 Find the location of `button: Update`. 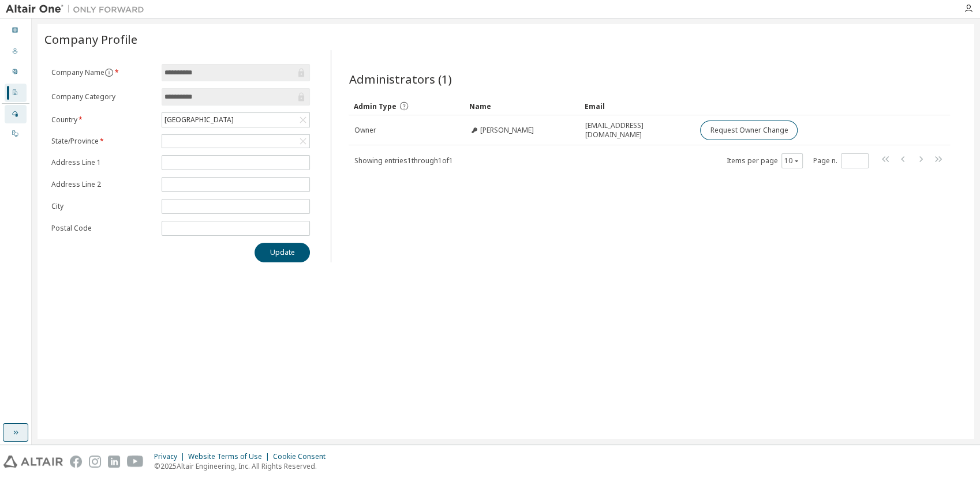

button: Update is located at coordinates (283, 252).